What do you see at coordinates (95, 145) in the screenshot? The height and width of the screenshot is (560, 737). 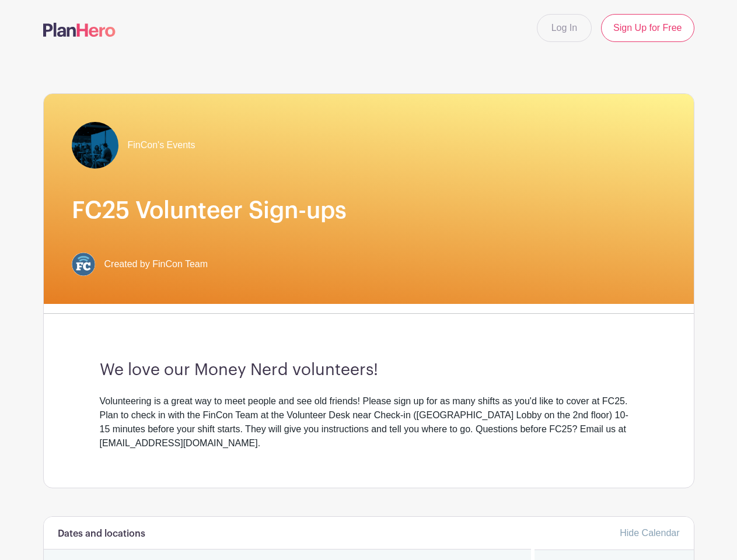 I see `img: Screen%20Shot%202024-09-23%20at%207.49.53%20PM.png` at bounding box center [95, 145].